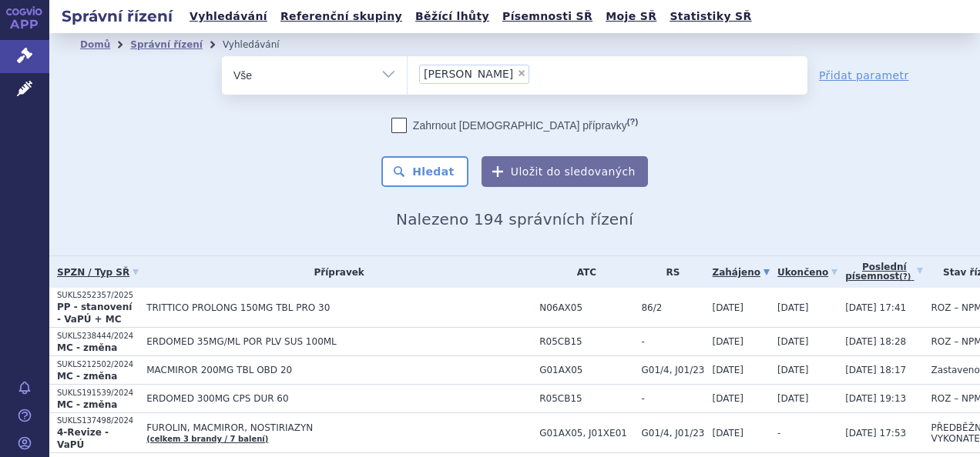 This screenshot has height=457, width=980. Describe the element at coordinates (94, 313) in the screenshot. I see `strong: PP - stanovení - VaPÚ + MC` at that location.